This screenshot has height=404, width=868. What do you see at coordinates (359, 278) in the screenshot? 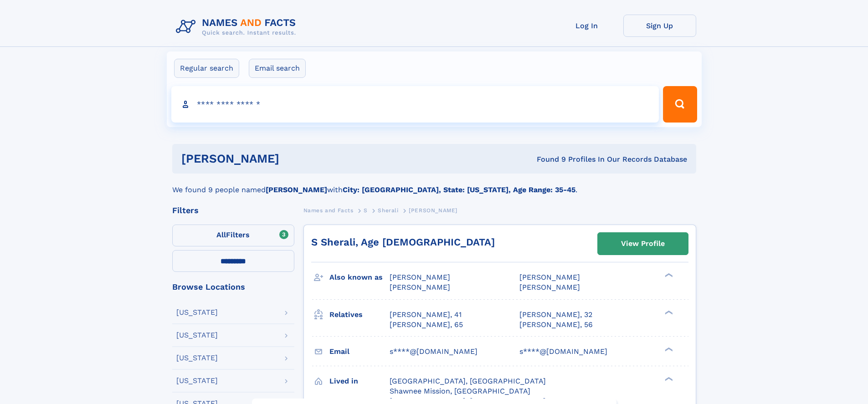
I see `h3: Also known as` at bounding box center [359, 278].